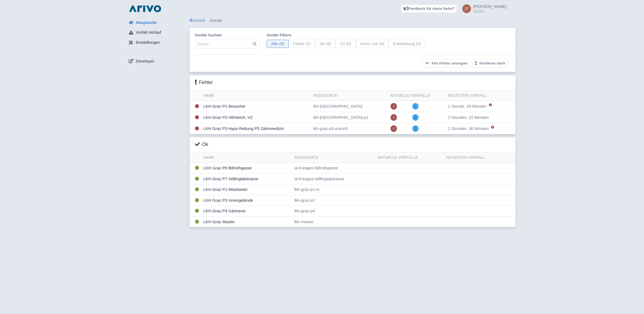 This screenshot has width=644, height=314. What do you see at coordinates (247, 201) in the screenshot?
I see `td: LKH Graz P3 Innengelände` at bounding box center [247, 201].